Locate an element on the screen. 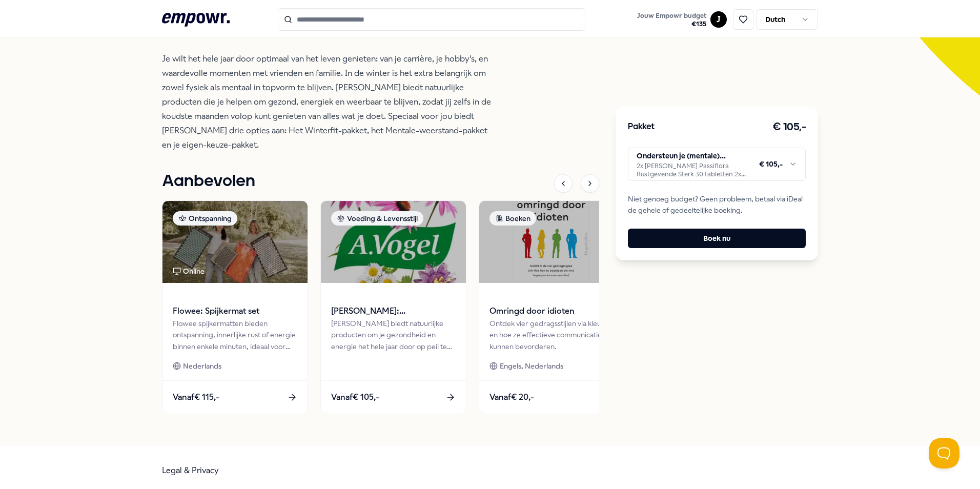 The height and width of the screenshot is (489, 980). h3: € 105,- is located at coordinates (789, 127).